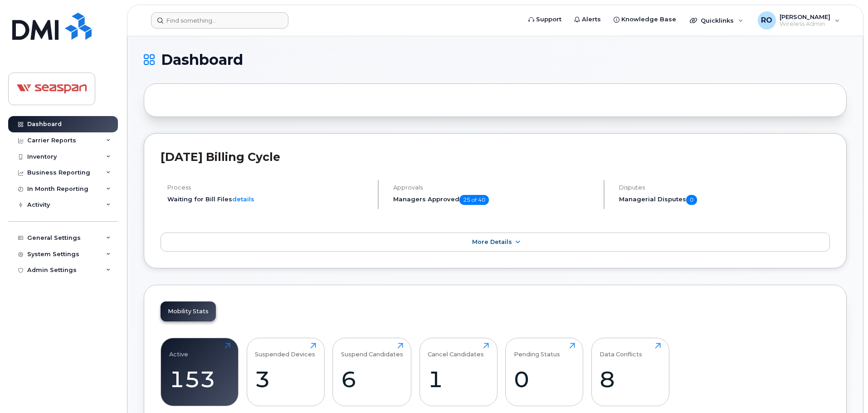 The image size is (868, 413). What do you see at coordinates (269, 187) in the screenshot?
I see `h4: Process` at bounding box center [269, 187].